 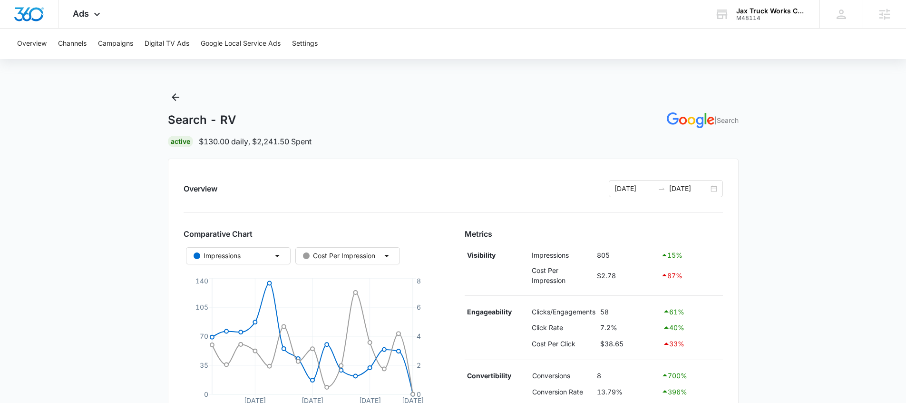 What do you see at coordinates (691, 375) in the screenshot?
I see `div: 700 %` at bounding box center [691, 375].